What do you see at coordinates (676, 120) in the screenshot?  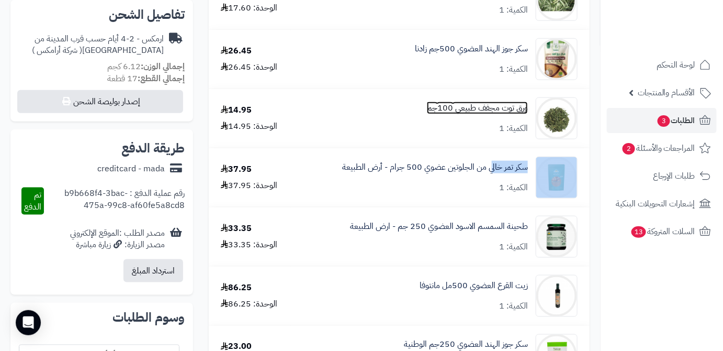 I see `span: الطلبات` at bounding box center [676, 120].